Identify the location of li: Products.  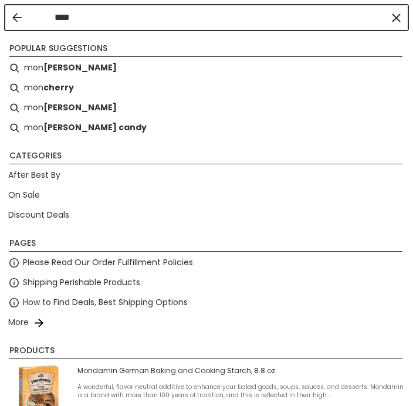
(206, 351).